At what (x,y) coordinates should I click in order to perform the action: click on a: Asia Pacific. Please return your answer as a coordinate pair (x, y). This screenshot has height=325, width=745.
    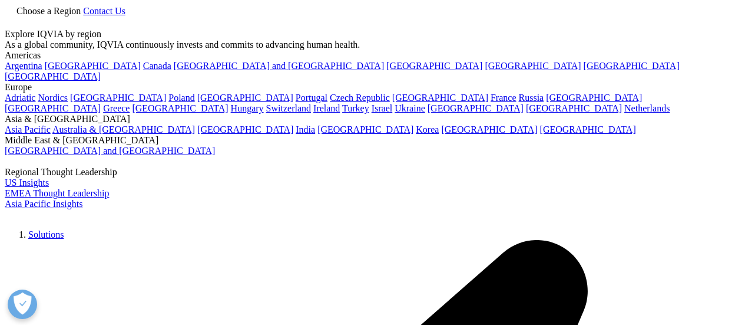
    Looking at the image, I should click on (28, 129).